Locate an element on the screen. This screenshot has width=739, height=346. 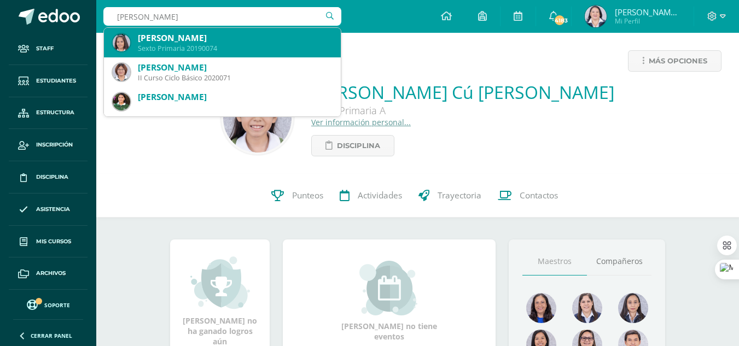
a: Estructura is located at coordinates (48, 113).